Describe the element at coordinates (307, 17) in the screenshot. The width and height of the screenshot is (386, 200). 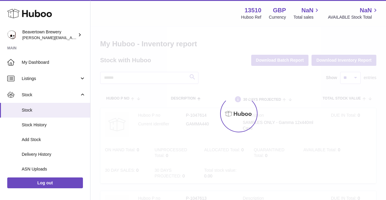
I see `span: Total sales` at that location.